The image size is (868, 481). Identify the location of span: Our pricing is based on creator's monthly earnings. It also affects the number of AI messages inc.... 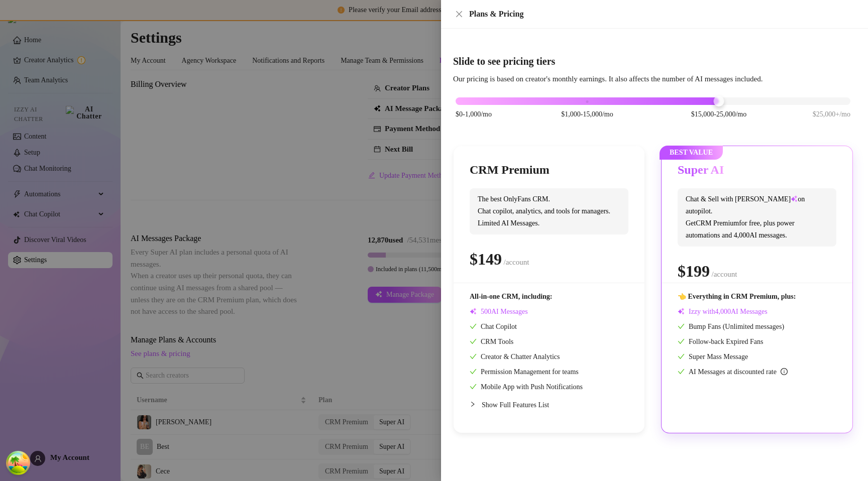
(607, 79).